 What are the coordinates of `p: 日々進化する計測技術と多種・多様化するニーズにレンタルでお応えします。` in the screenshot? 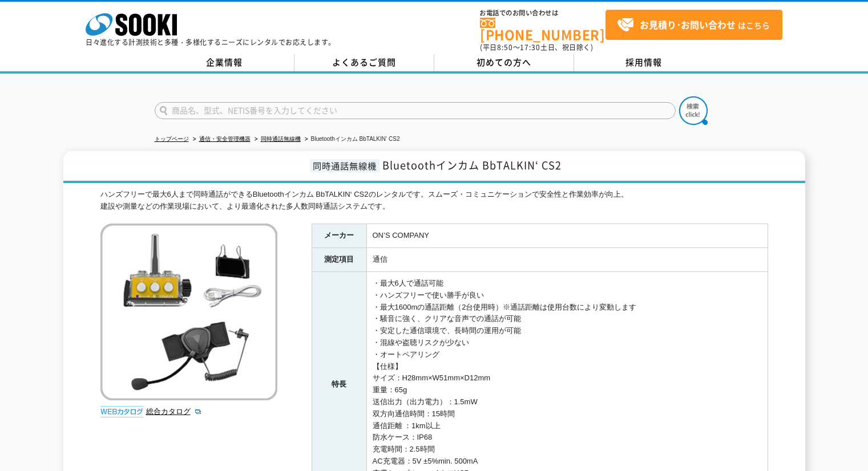 It's located at (211, 42).